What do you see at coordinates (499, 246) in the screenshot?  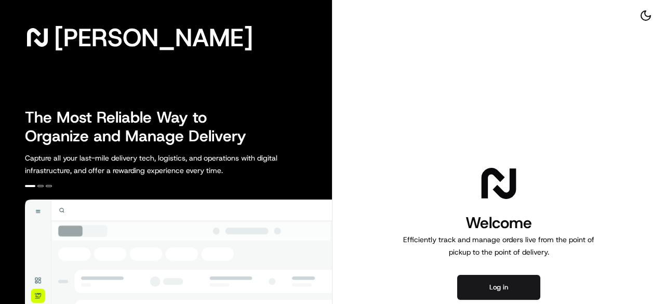 I see `p: Efficiently track and manage orders live from the point of pickup to the point of delivery.` at bounding box center [499, 246].